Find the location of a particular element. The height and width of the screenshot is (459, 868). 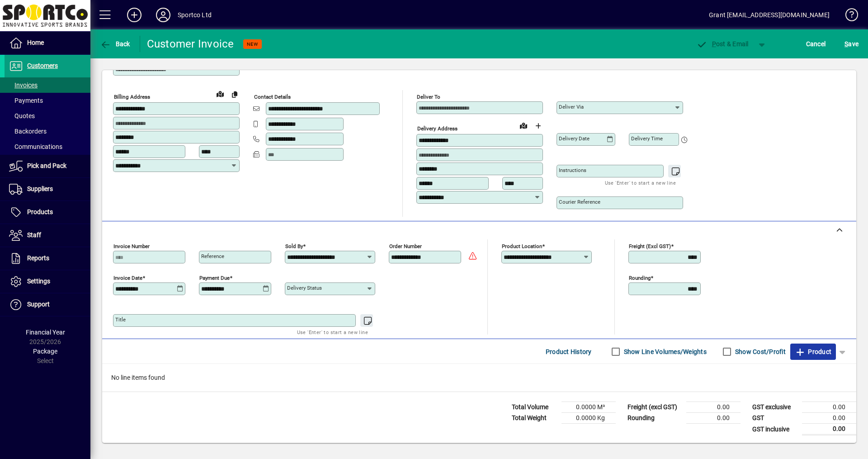

a: Suppliers is located at coordinates (48, 189).